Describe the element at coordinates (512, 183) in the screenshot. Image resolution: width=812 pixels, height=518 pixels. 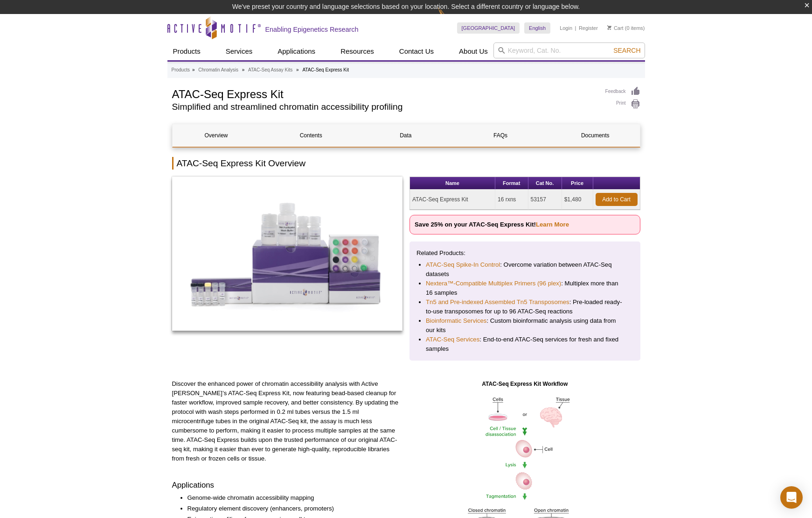
I see `th: Format` at that location.